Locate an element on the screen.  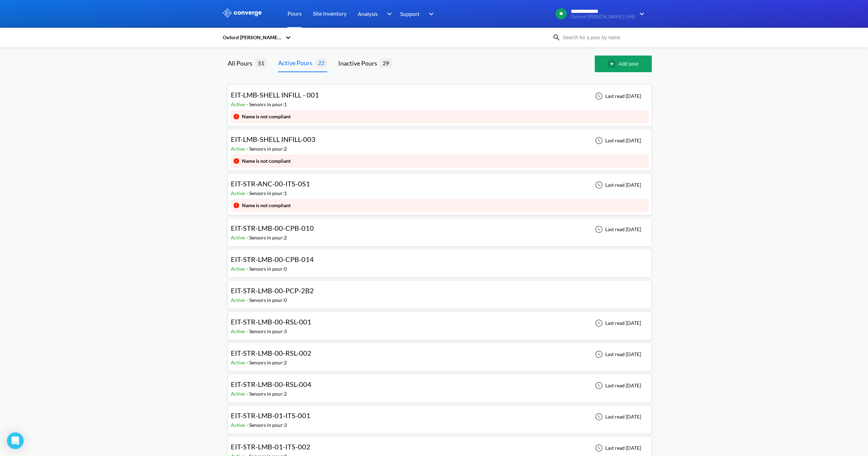
div: All Pours is located at coordinates (241, 63).